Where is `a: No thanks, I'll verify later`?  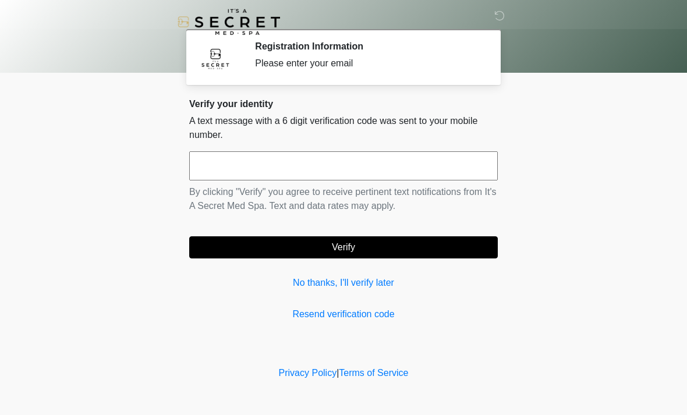
a: No thanks, I'll verify later is located at coordinates (343, 283).